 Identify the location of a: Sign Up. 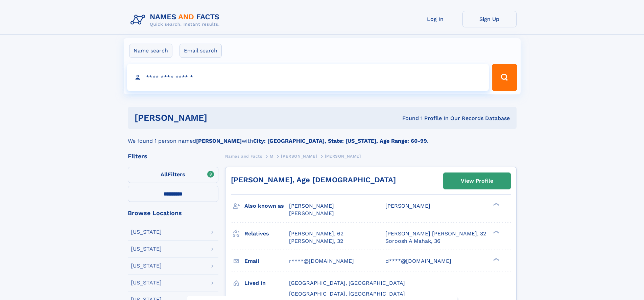
(489, 19).